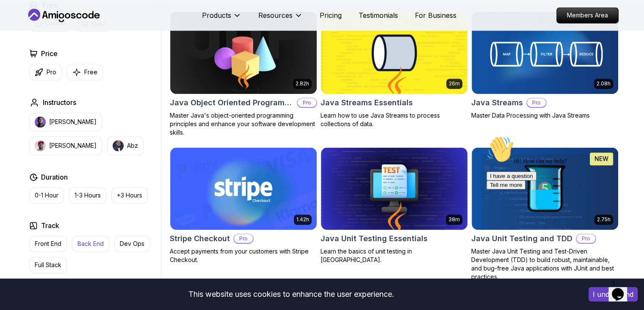 This screenshot has height=310, width=644. What do you see at coordinates (46, 195) in the screenshot?
I see `button: 0-1 Hour` at bounding box center [46, 195].